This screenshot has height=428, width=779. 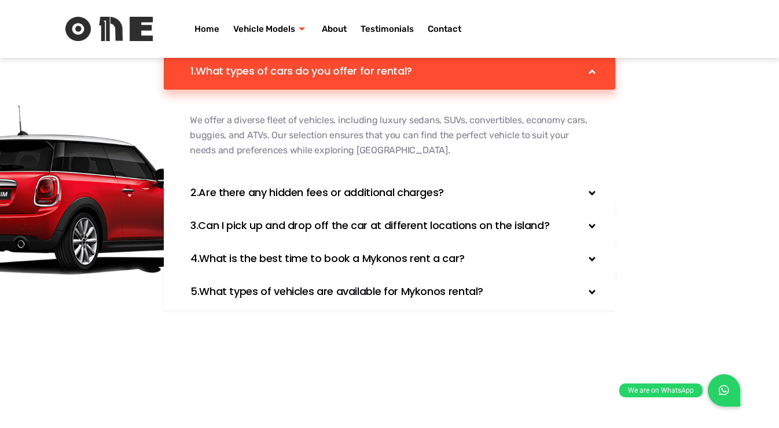 I want to click on a: Testimonials, so click(x=387, y=29).